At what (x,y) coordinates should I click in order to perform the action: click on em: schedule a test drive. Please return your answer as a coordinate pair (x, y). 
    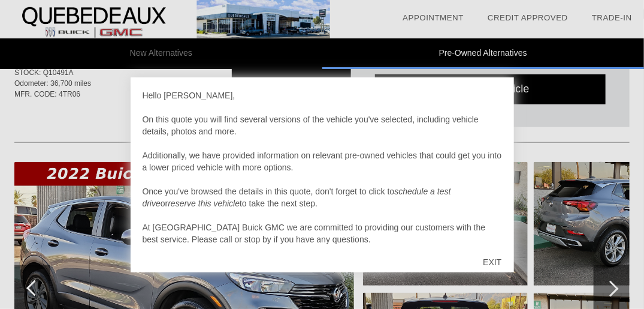
    Looking at the image, I should click on (296, 197).